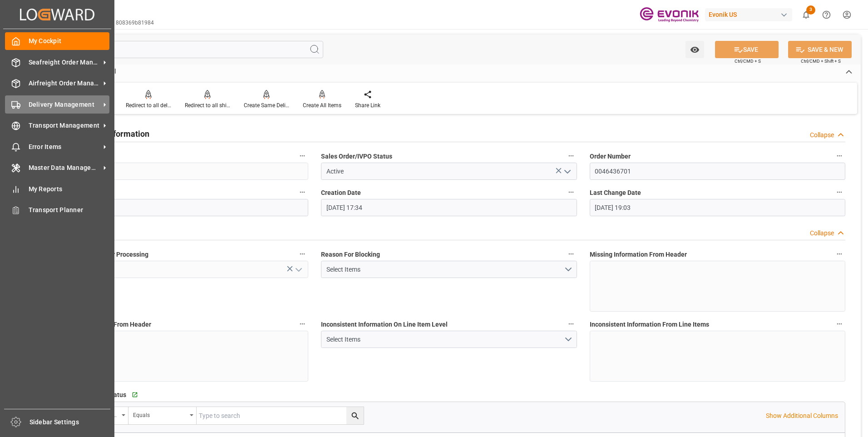 The image size is (868, 437). I want to click on a: My Reports, so click(57, 189).